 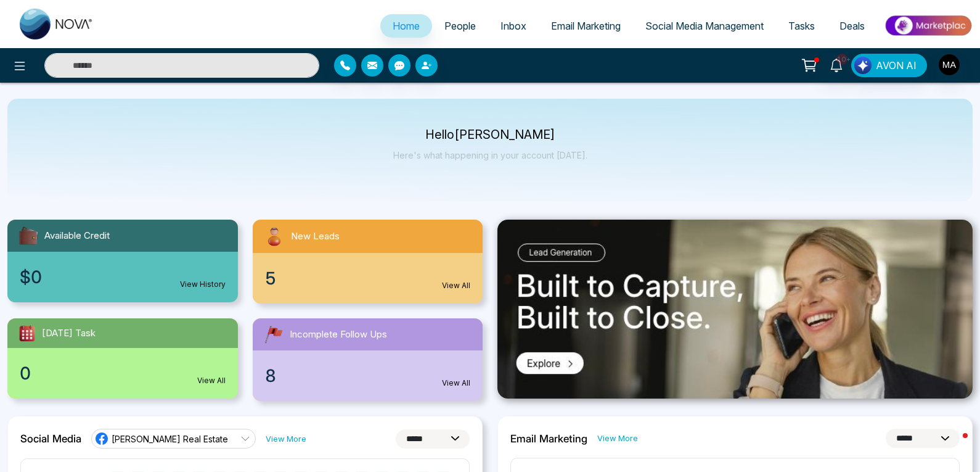 I want to click on span: AVON AI, so click(x=896, y=66).